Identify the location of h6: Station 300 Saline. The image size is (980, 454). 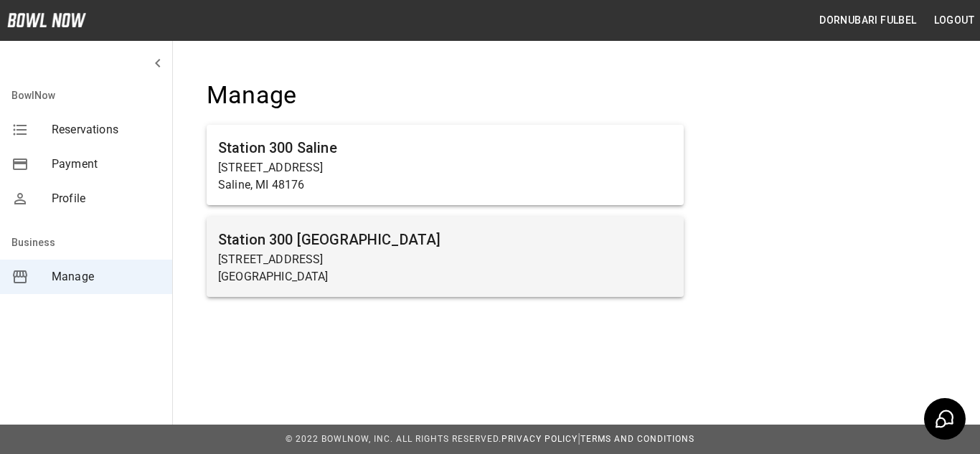
(445, 148).